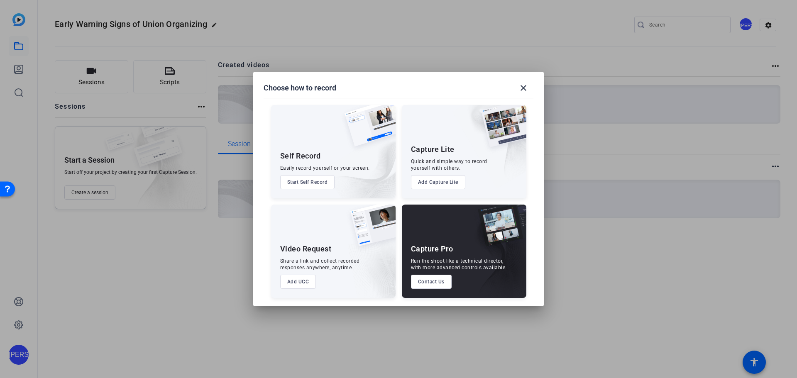 Image resolution: width=797 pixels, height=378 pixels. I want to click on div: Capture Pro, so click(432, 249).